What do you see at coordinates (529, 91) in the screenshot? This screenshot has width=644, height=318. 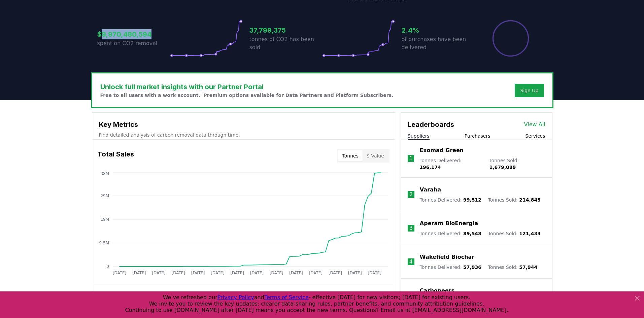 I see `button: Sign Up` at bounding box center [529, 91].